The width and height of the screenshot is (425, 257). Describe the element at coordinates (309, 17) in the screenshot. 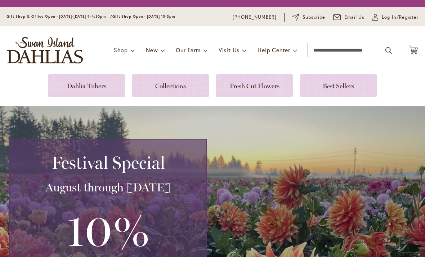

I see `a: Subscribe` at that location.